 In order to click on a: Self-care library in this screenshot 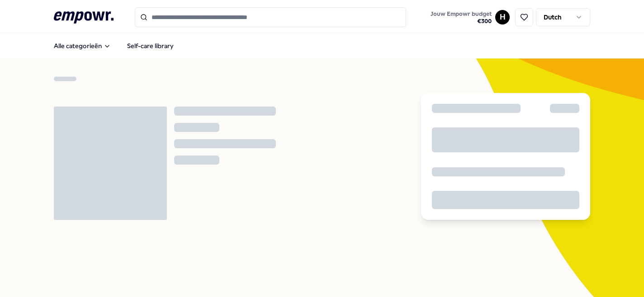, I will do `click(151, 46)`.